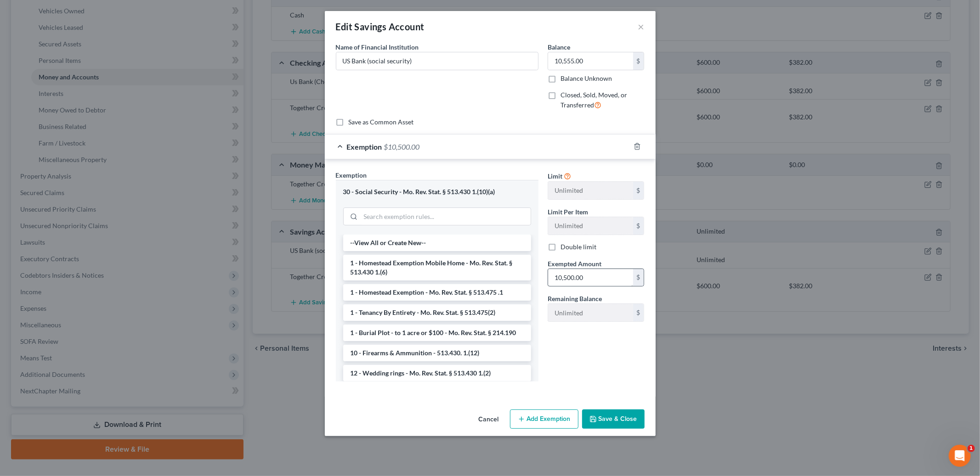 The image size is (980, 476). I want to click on input: Search exemption rules..., so click(445, 217).